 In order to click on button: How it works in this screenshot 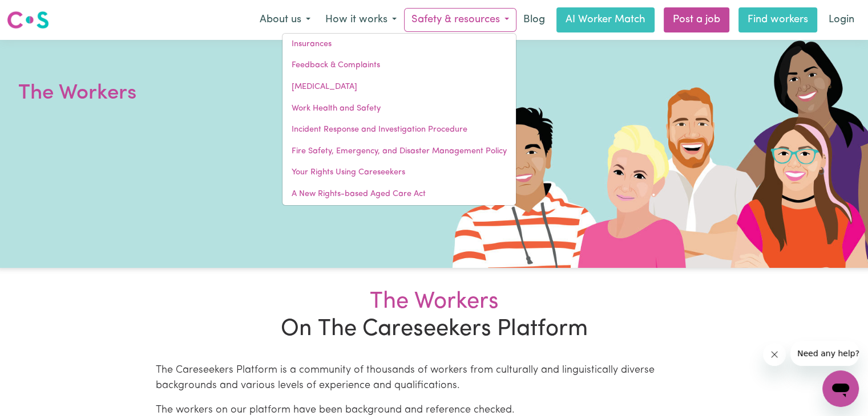, I will do `click(361, 20)`.